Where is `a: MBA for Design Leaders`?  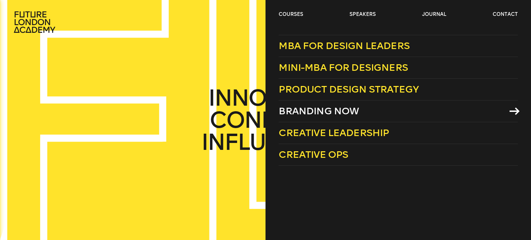
a: MBA for Design Leaders is located at coordinates (398, 46).